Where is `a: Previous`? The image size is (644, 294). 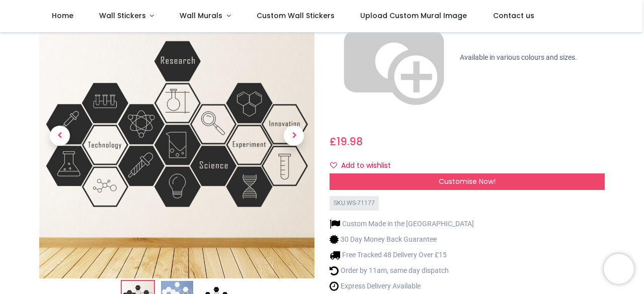 a: Previous is located at coordinates (60, 136).